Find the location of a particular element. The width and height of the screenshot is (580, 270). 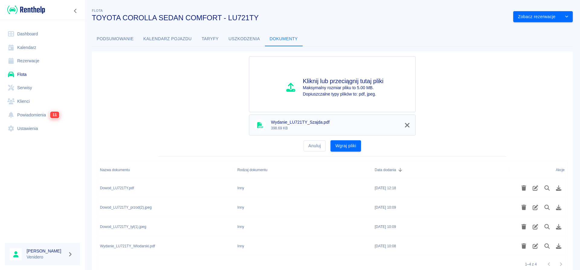

a: Powiadomienia11 is located at coordinates (42, 115).